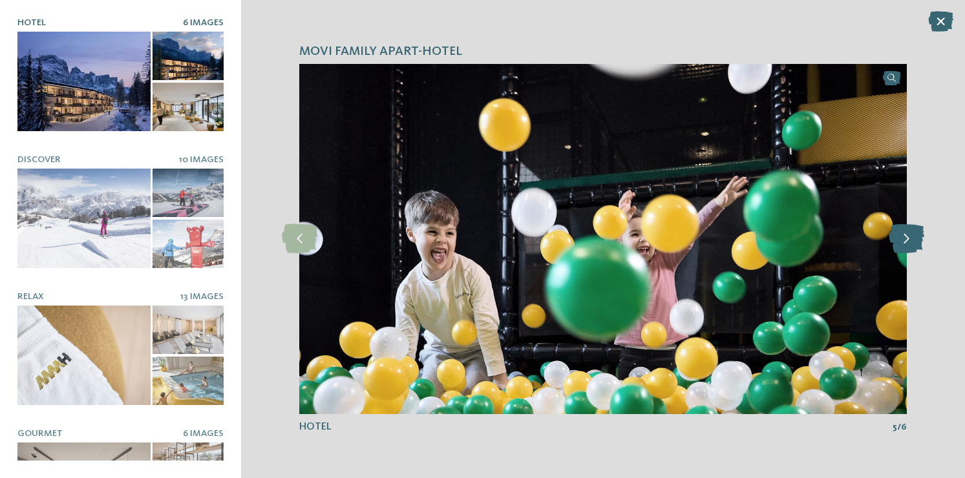 Image resolution: width=965 pixels, height=478 pixels. What do you see at coordinates (603, 239) in the screenshot?
I see `img: Movi Family Apart-Hotel` at bounding box center [603, 239].